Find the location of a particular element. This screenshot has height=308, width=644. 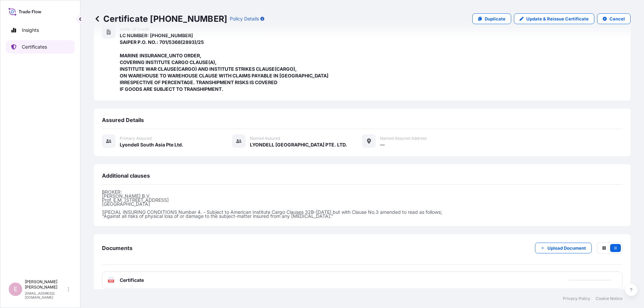

span: Certificate is located at coordinates (132, 280).